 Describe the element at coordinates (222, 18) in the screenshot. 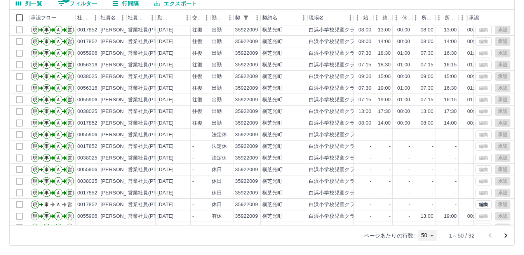

I see `div: 勤務区分` at that location.